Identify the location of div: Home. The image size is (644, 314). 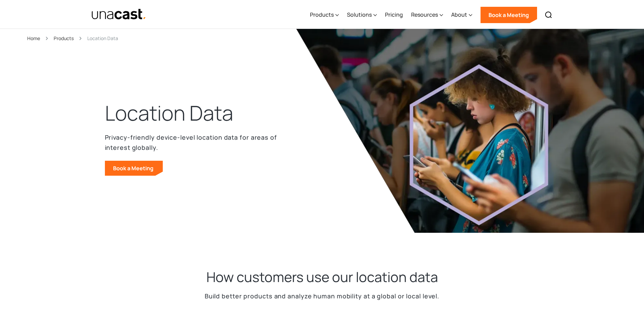
(34, 38).